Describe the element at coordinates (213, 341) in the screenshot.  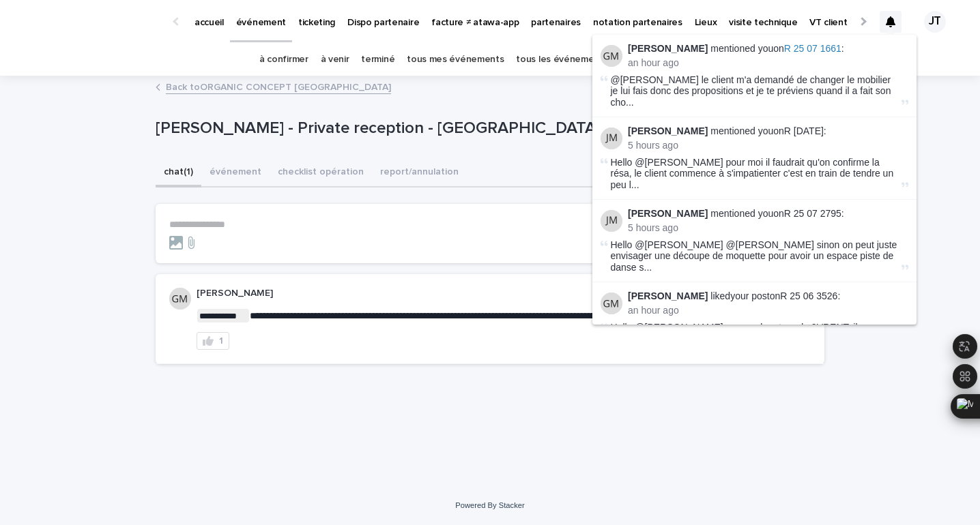
I see `button: 1` at that location.